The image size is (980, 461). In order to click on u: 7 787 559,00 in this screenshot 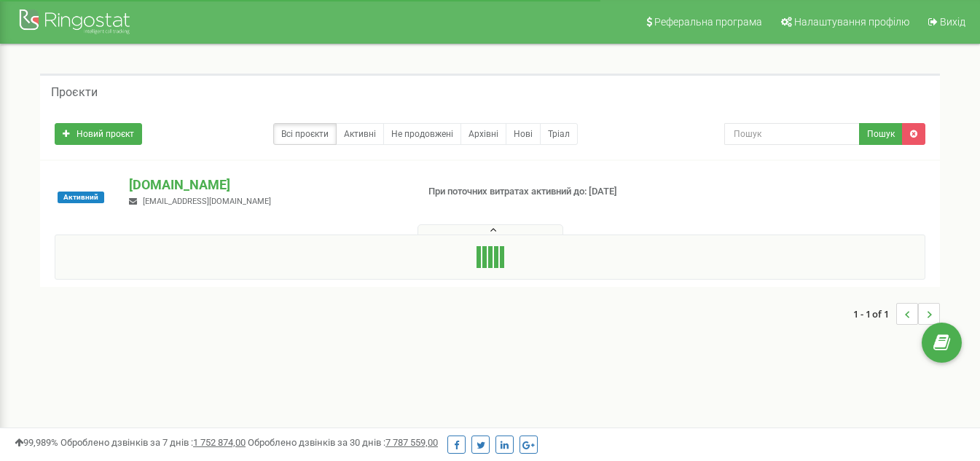, I will do `click(411, 442)`.